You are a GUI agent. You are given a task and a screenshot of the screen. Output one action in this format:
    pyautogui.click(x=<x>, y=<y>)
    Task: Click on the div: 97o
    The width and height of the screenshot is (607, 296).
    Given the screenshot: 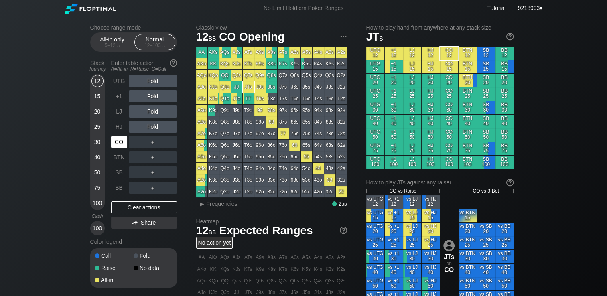 What is the action you would take?
    pyautogui.click(x=260, y=134)
    